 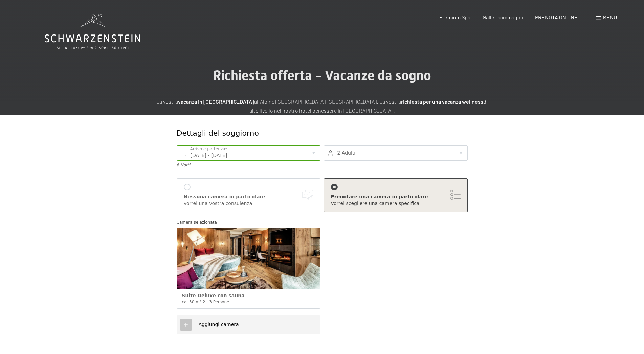 What do you see at coordinates (298, 133) in the screenshot?
I see `div: Dettagli del soggiorno` at bounding box center [298, 133].